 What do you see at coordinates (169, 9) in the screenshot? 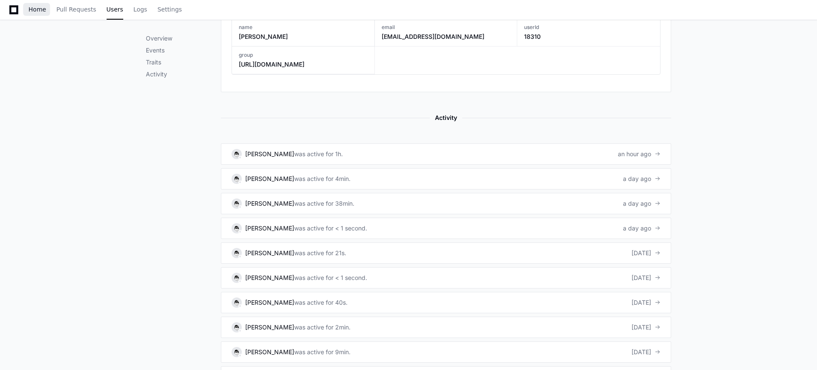
I see `span: Settings` at bounding box center [169, 9].